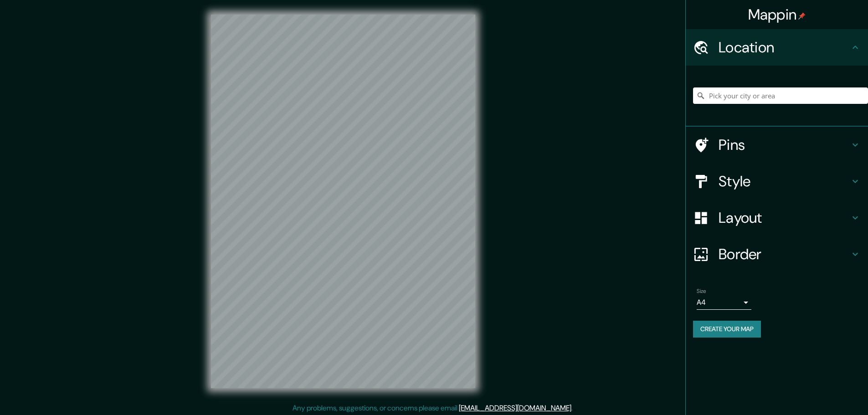 The image size is (868, 415). What do you see at coordinates (777, 145) in the screenshot?
I see `div: Pins` at bounding box center [777, 145].